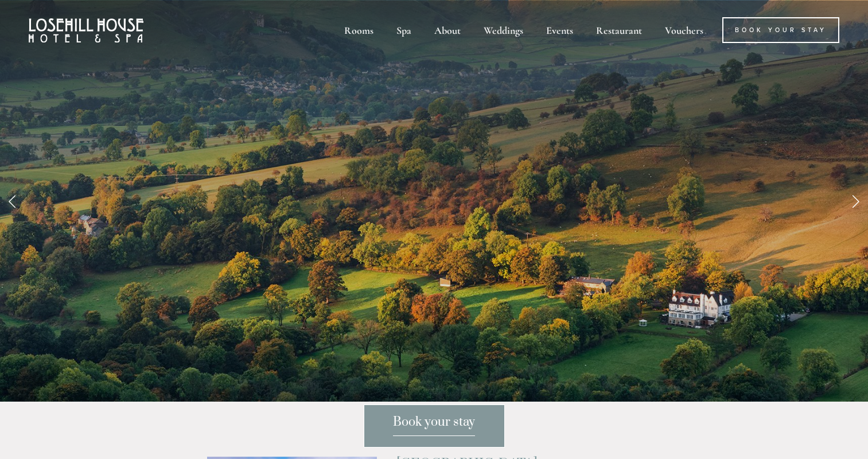 The width and height of the screenshot is (868, 459). Describe the element at coordinates (619, 29) in the screenshot. I see `div: Restaurant` at that location.